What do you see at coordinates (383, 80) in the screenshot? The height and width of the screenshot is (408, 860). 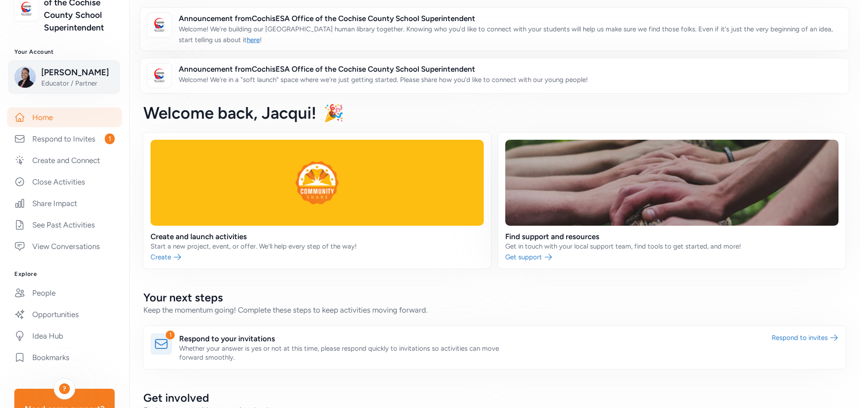 I see `p: Welcome! We're in a "soft launch" space where we're just getting started. Please share how you'd ...` at bounding box center [383, 80].